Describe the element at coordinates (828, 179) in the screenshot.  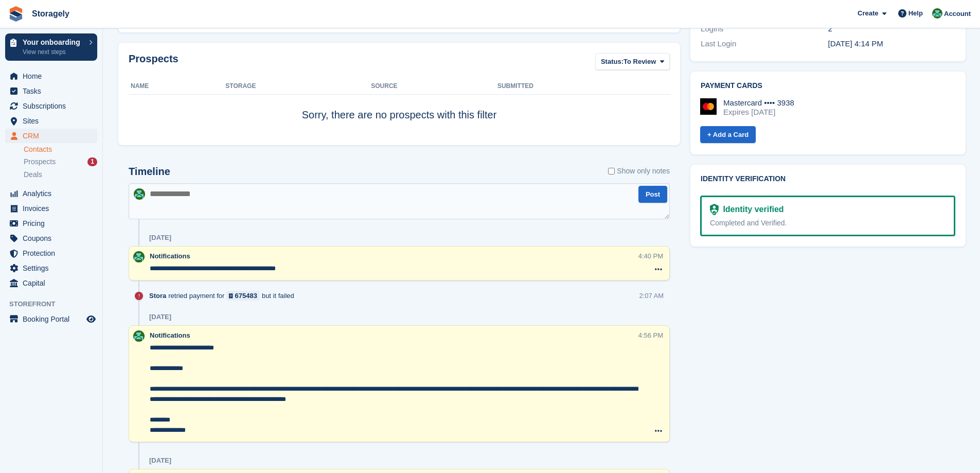
I see `h2: Identity verification` at that location.